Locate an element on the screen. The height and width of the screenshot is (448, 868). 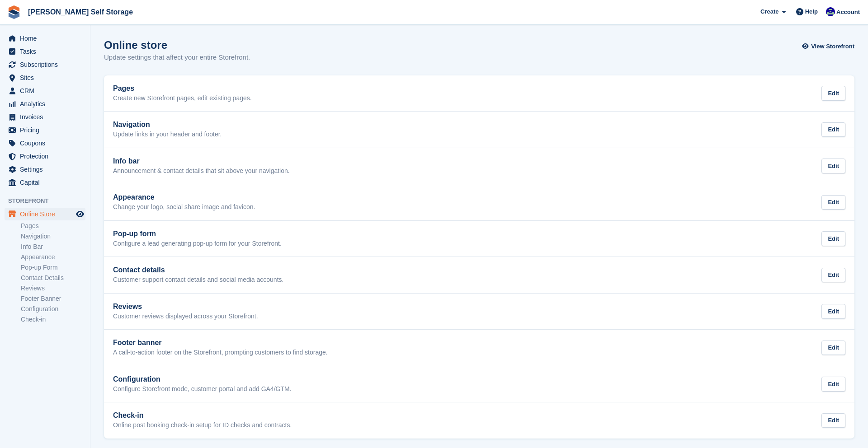
a: Configuration is located at coordinates (53, 309).